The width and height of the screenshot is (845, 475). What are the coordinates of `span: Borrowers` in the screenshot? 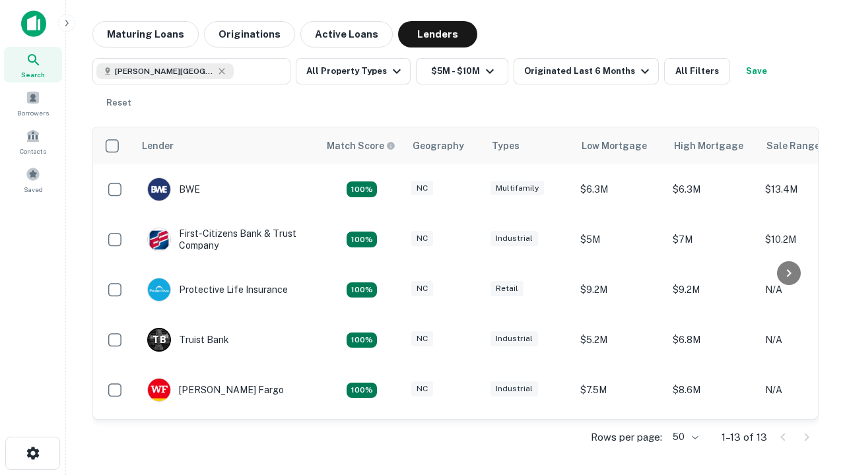 It's located at (33, 113).